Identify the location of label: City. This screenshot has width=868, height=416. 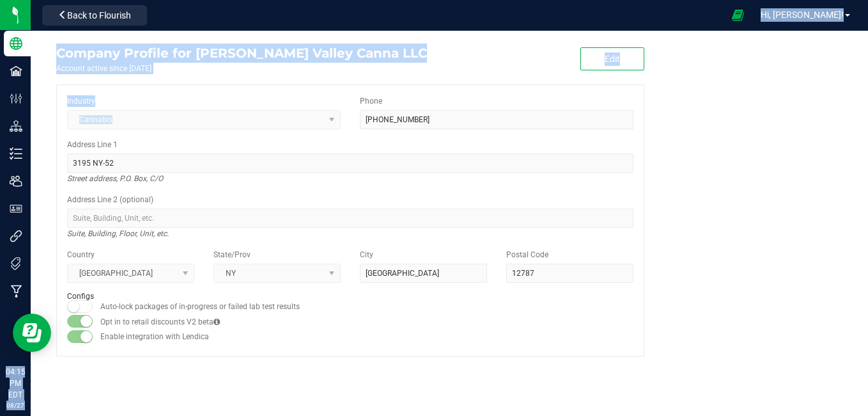
(366, 255).